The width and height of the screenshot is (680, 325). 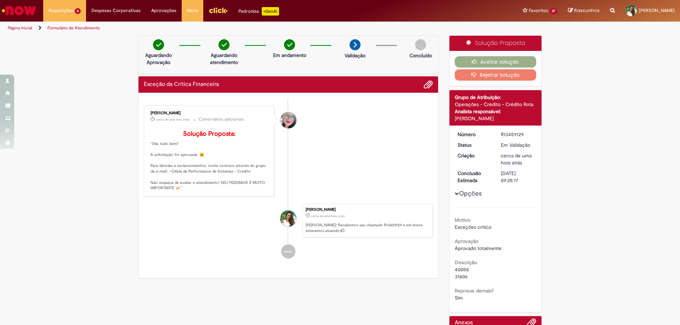 I want to click on div: Operações - Crédito - Crédito Rota, so click(x=495, y=104).